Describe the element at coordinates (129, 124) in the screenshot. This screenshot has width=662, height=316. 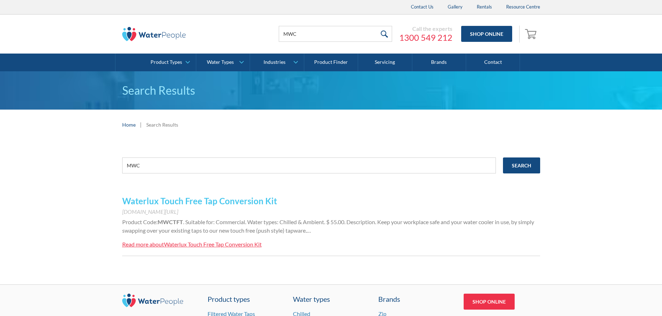
I see `a: Home` at that location.